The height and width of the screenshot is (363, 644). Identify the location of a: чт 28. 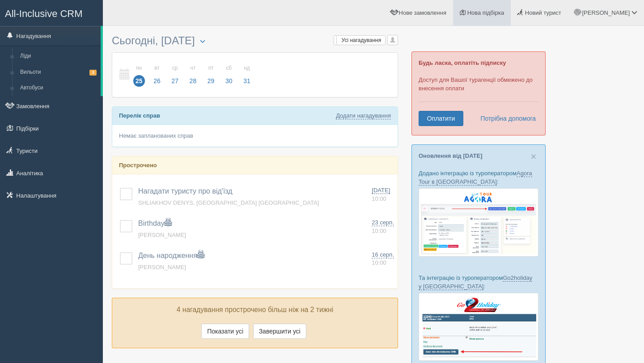
(193, 74).